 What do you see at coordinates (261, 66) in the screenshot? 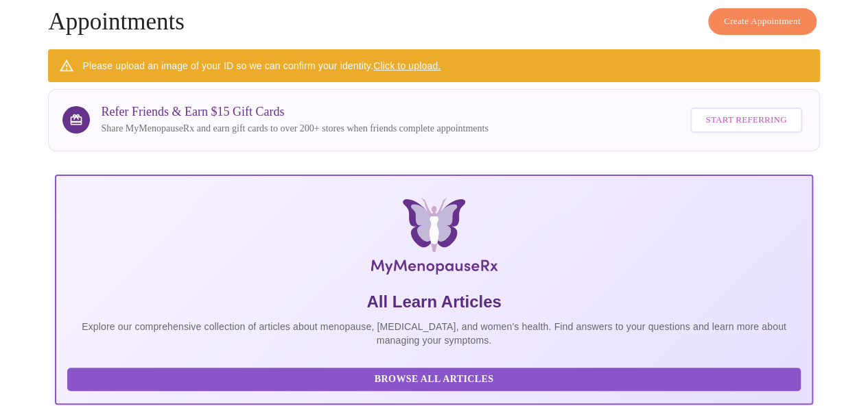
I see `div: Please upload an image of your ID so we can confirm your identity.` at bounding box center [261, 66].